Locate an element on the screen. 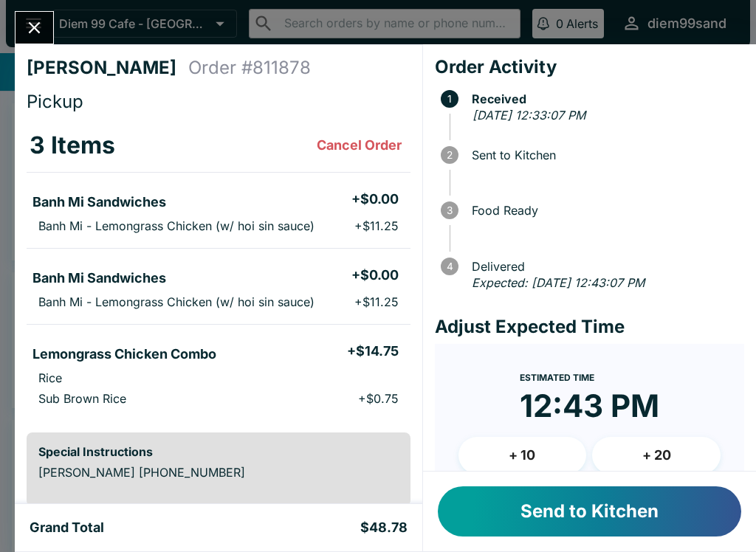 The width and height of the screenshot is (756, 552). p: Rice is located at coordinates (50, 378).